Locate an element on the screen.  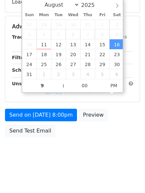
input: Minute is located at coordinates (84, 86).